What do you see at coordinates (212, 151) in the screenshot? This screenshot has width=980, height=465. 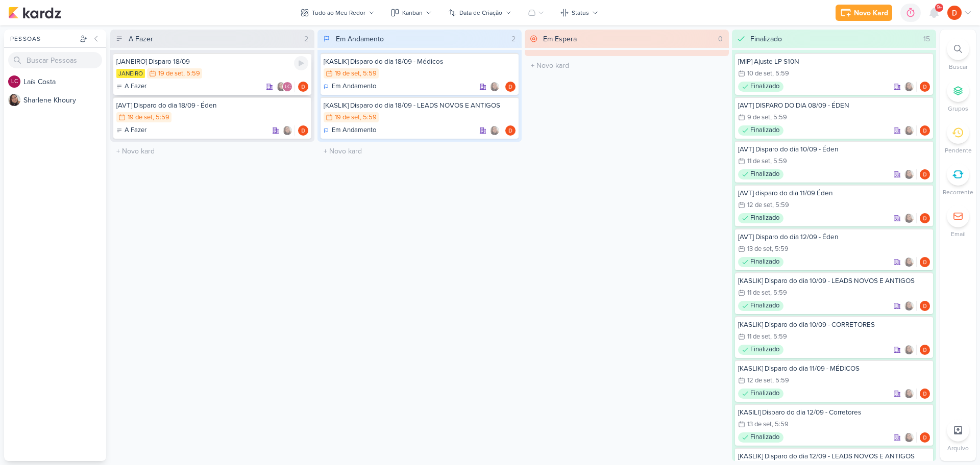 I see `input: + Novo kard` at bounding box center [212, 151].